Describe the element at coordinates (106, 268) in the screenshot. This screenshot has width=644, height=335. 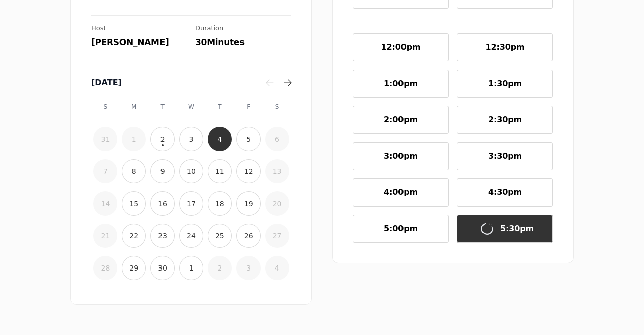
I see `time: 28` at that location.